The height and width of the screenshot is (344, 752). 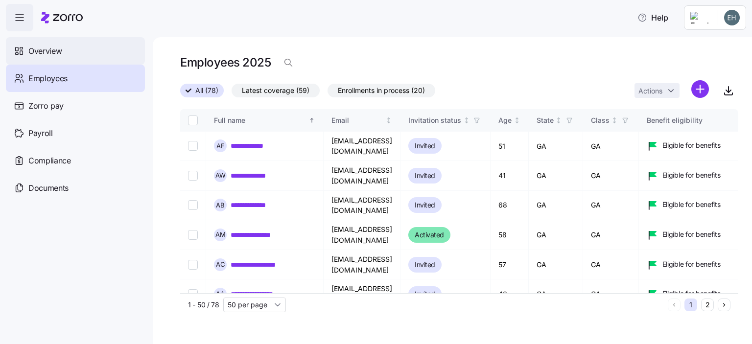 I want to click on svg: add icon, so click(x=700, y=89).